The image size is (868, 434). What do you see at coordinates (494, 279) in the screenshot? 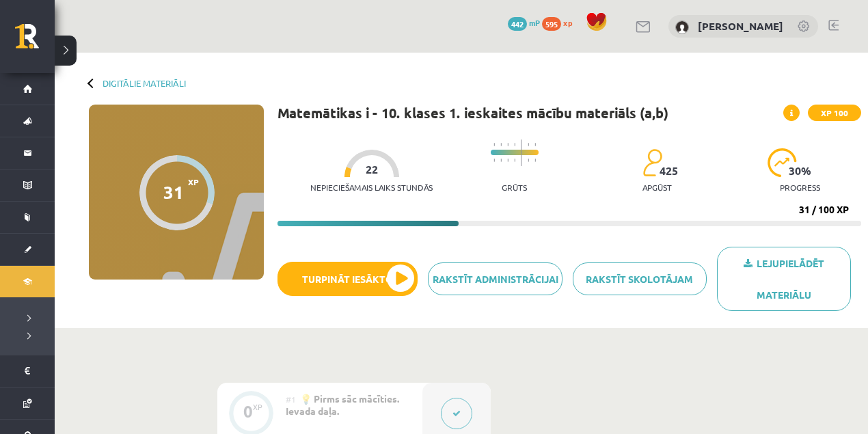
I see `a: Rakstīt administrācijai` at bounding box center [494, 279].